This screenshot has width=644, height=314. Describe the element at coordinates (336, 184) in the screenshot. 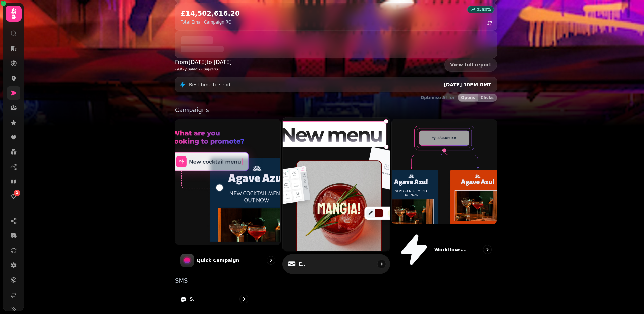

I see `img: Email` at that location.